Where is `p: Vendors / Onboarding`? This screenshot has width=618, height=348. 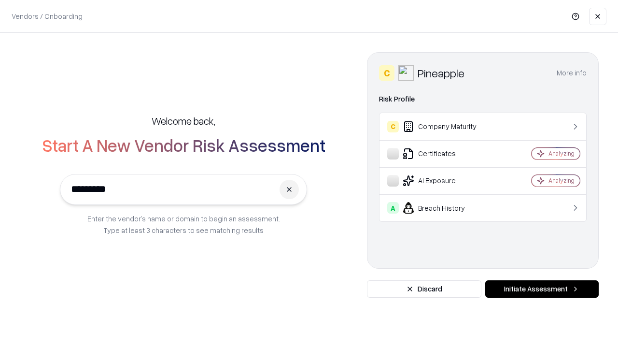
p: Vendors / Onboarding is located at coordinates (47, 16).